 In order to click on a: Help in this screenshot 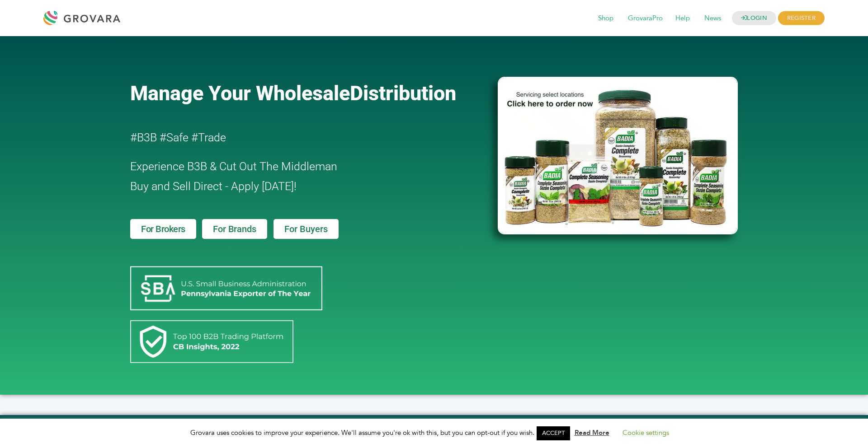, I will do `click(682, 19)`.